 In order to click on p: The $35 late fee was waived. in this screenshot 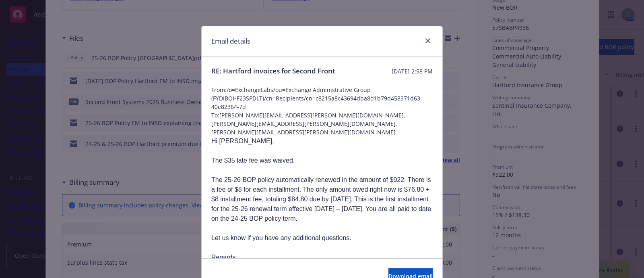, I will do `click(322, 160)`.